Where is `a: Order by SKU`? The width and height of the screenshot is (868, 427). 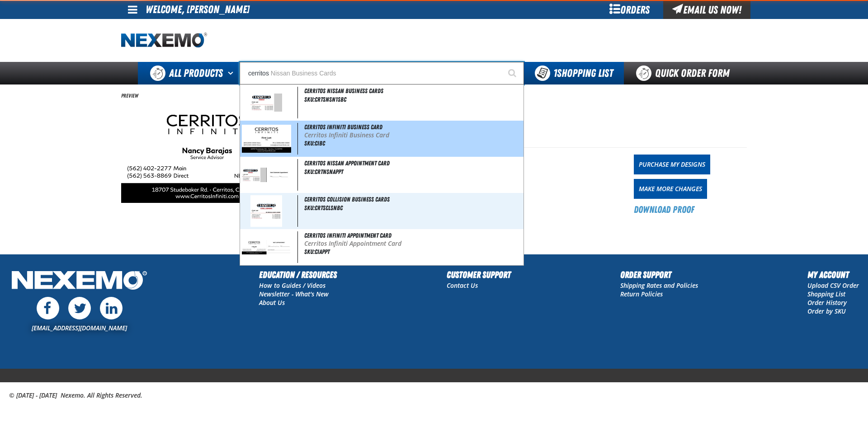
a: Order by SKU is located at coordinates (826, 311).